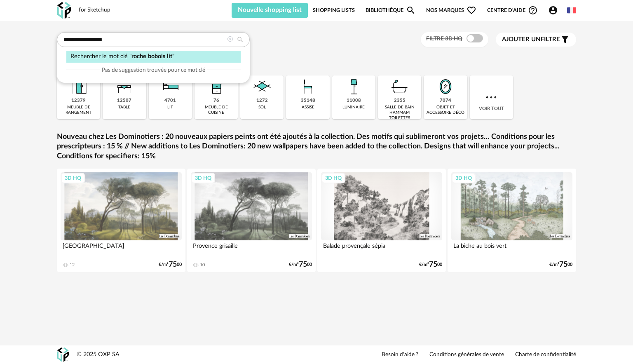  What do you see at coordinates (79, 86) in the screenshot?
I see `img: Meuble%20de%20rangement.png` at bounding box center [79, 86].